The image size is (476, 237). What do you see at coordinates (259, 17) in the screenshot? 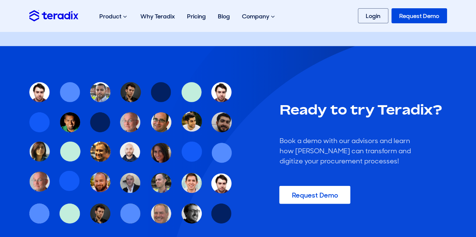
I see `div: Company` at bounding box center [259, 17].